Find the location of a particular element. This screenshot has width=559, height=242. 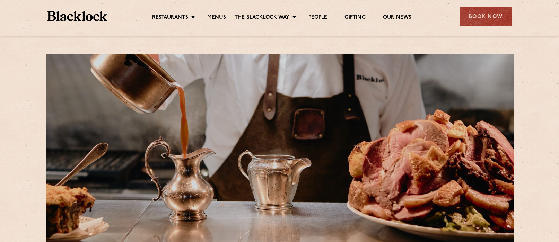

a: The Blacklock Way is located at coordinates (262, 18).